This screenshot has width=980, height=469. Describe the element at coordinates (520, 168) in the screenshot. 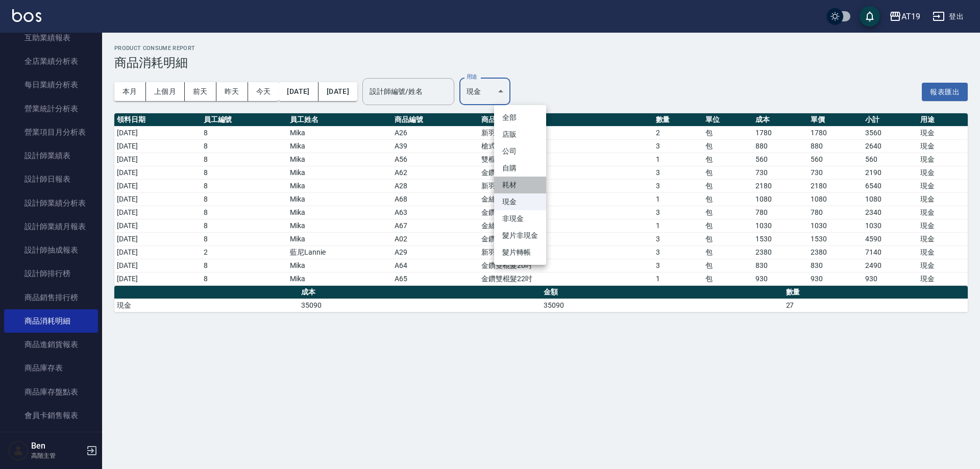

I see `li: 自購` at that location.